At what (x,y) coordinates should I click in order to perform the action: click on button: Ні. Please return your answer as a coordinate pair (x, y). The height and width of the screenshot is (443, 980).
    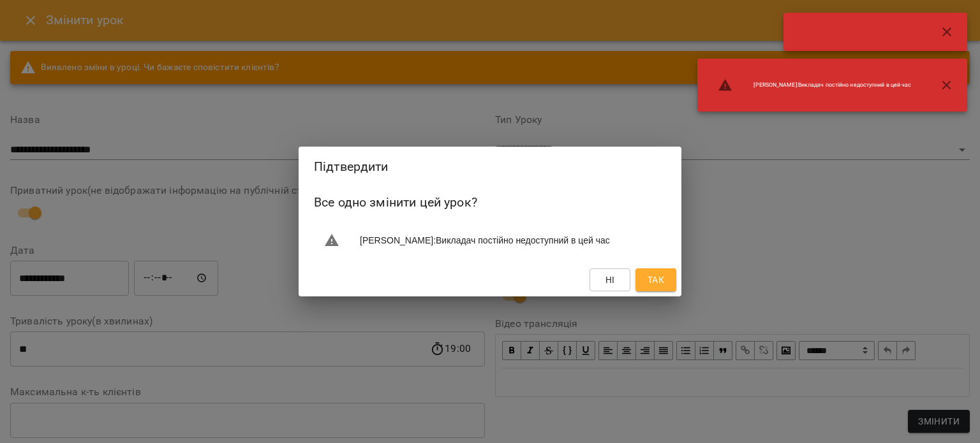
    Looking at the image, I should click on (610, 279).